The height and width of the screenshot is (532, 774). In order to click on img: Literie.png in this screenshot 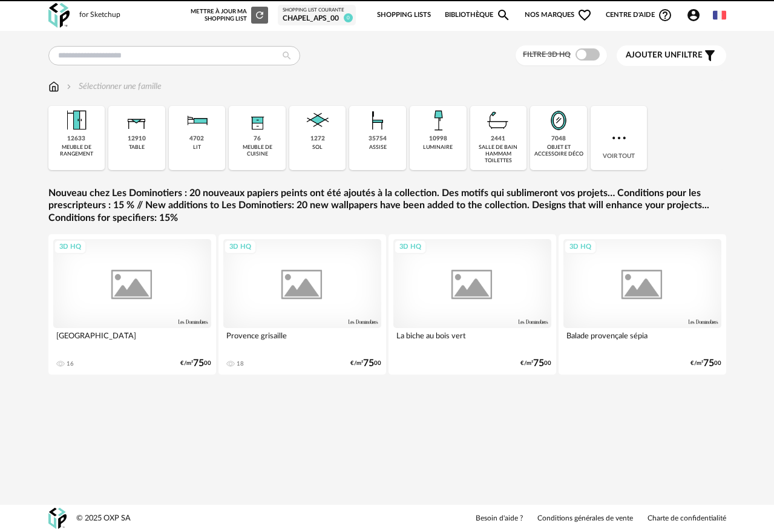, I will do `click(197, 121)`.